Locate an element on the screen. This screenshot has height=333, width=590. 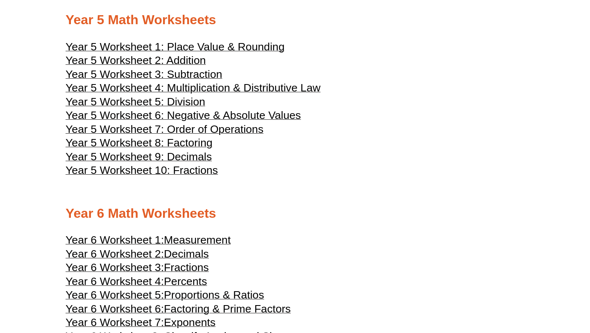
span: Year 6 Worksheet 5: is located at coordinates (115, 295).